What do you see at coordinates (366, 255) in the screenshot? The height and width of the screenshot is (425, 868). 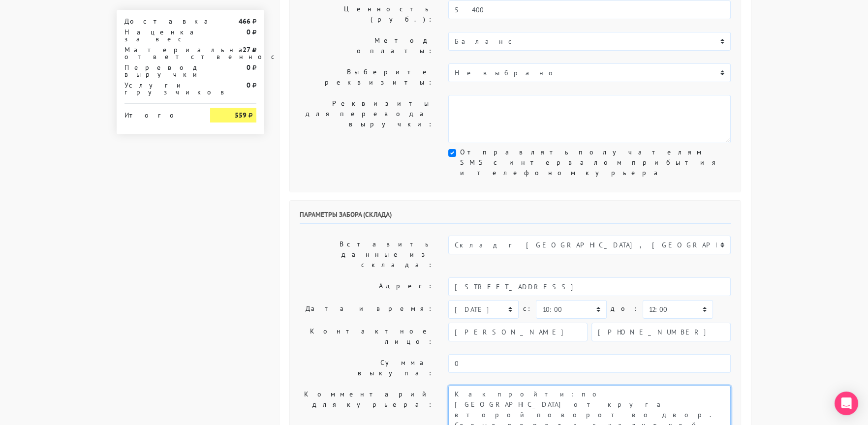 I see `label: Вставить данные из склада:` at bounding box center [366, 255].